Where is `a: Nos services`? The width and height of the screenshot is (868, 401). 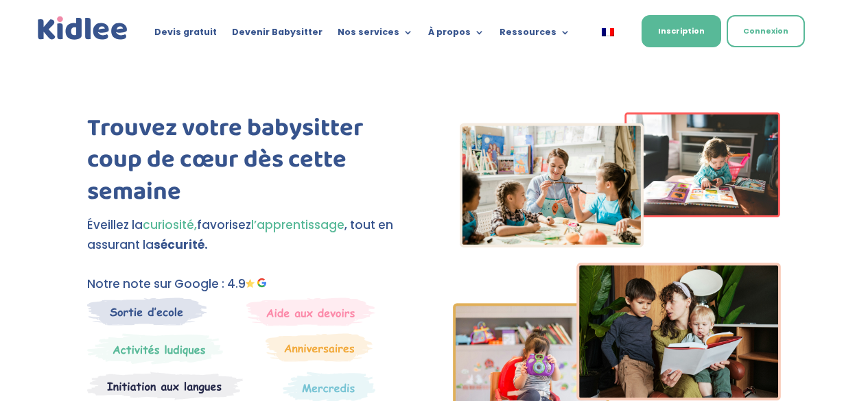
a: Nos services is located at coordinates (376, 35).